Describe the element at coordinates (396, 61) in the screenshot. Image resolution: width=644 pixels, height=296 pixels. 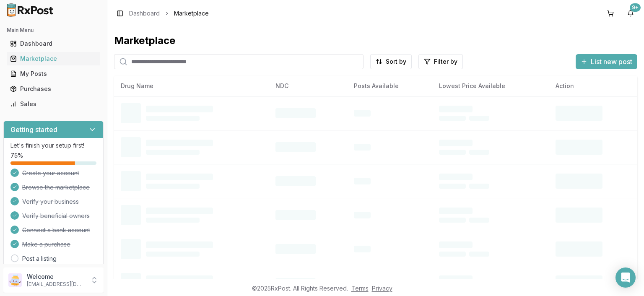
I see `span: Sort by` at that location.